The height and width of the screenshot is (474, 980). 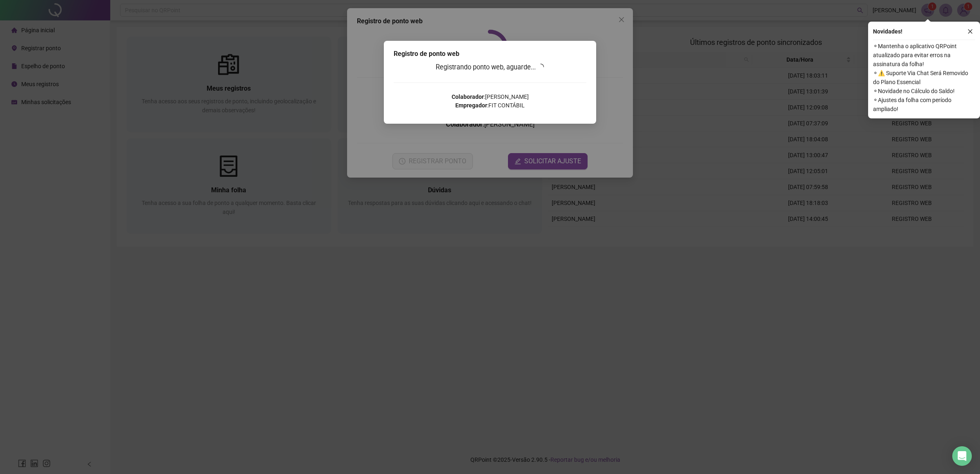 I want to click on div: Open Intercom Messenger, so click(x=962, y=456).